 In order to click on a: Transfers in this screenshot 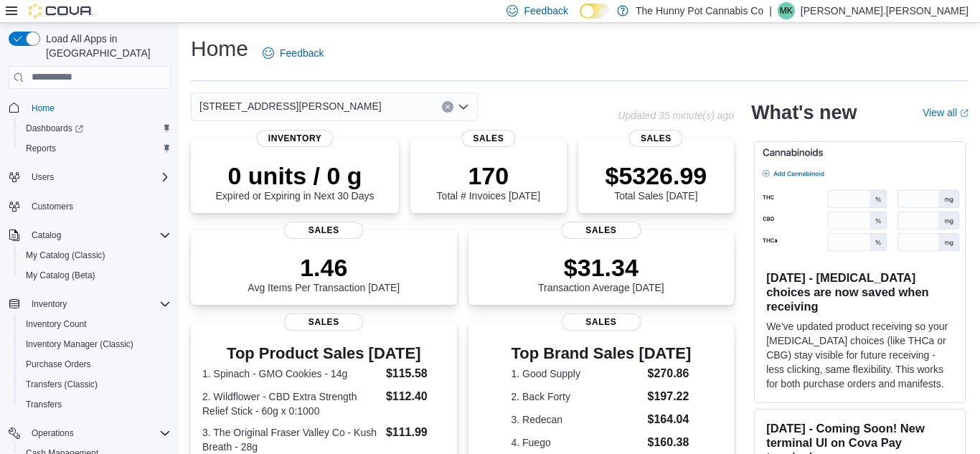, I will do `click(44, 405)`.